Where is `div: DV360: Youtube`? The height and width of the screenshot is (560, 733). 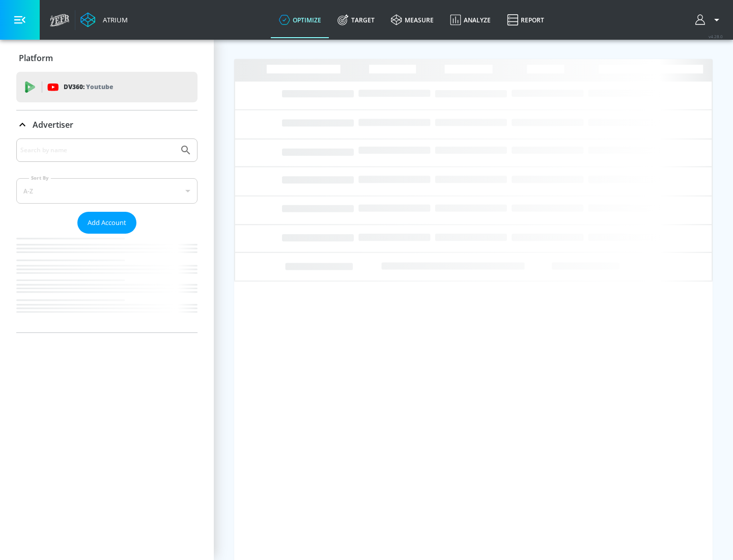
div: DV360: Youtube is located at coordinates (107, 87).